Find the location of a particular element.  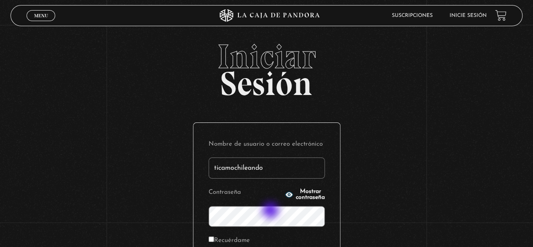

label: Nombre de usuario o correo electrónico is located at coordinates (267, 144).